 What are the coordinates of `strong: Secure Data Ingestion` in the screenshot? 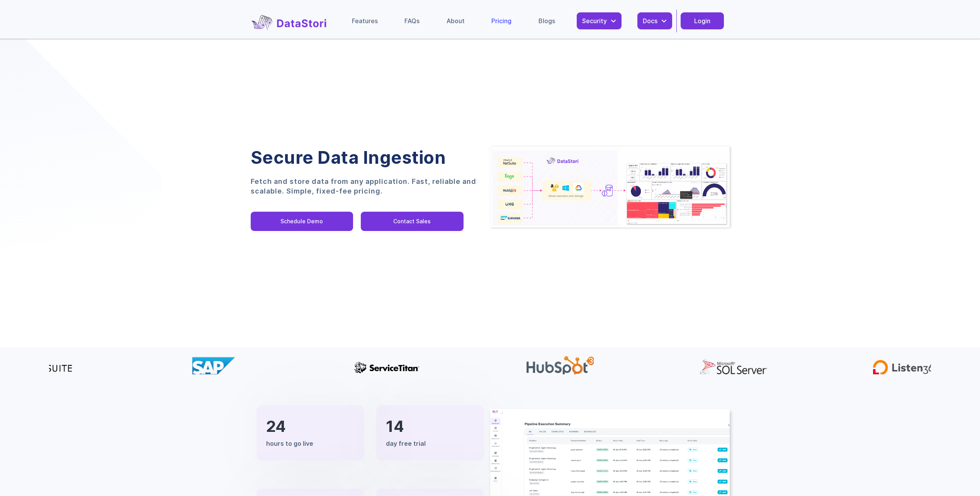 It's located at (348, 157).